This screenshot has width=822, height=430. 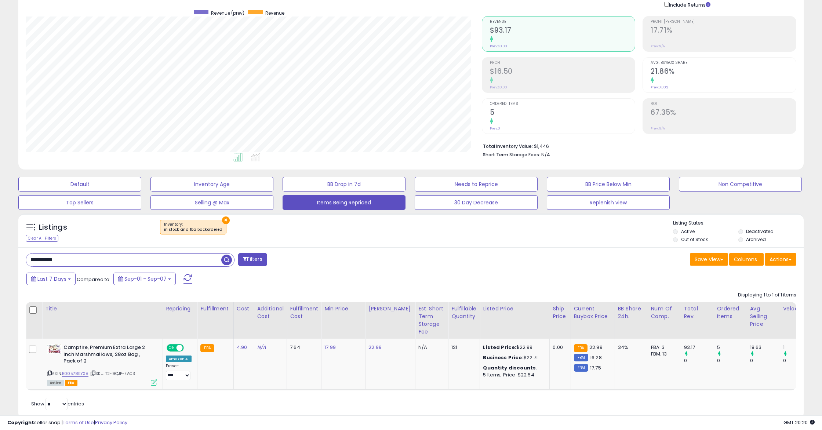 What do you see at coordinates (244, 309) in the screenshot?
I see `div: Cost` at bounding box center [244, 309].